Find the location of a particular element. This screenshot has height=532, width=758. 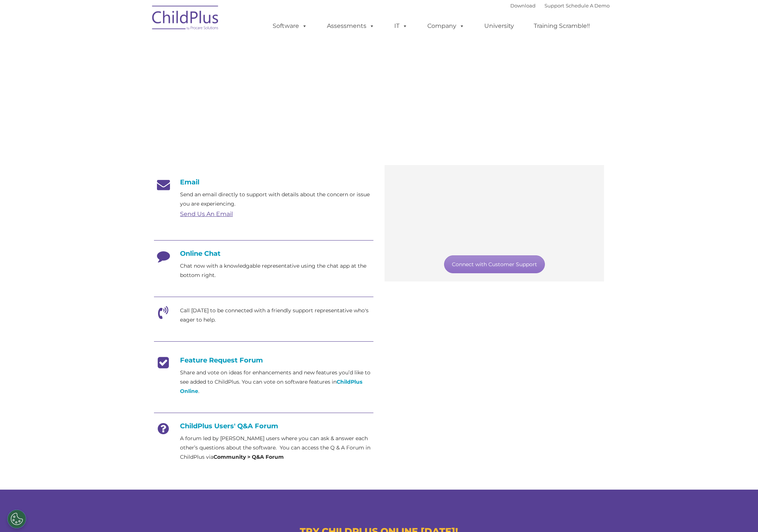

h4: Email is located at coordinates (264, 182).